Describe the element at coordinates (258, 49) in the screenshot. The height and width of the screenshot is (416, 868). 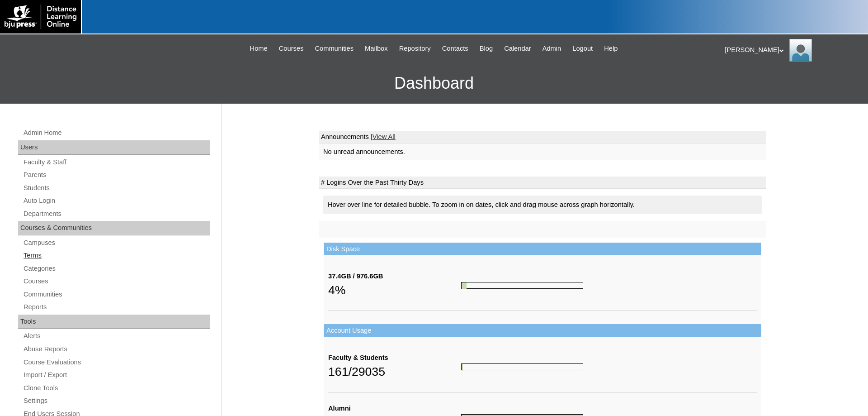
I see `a: Home` at that location.